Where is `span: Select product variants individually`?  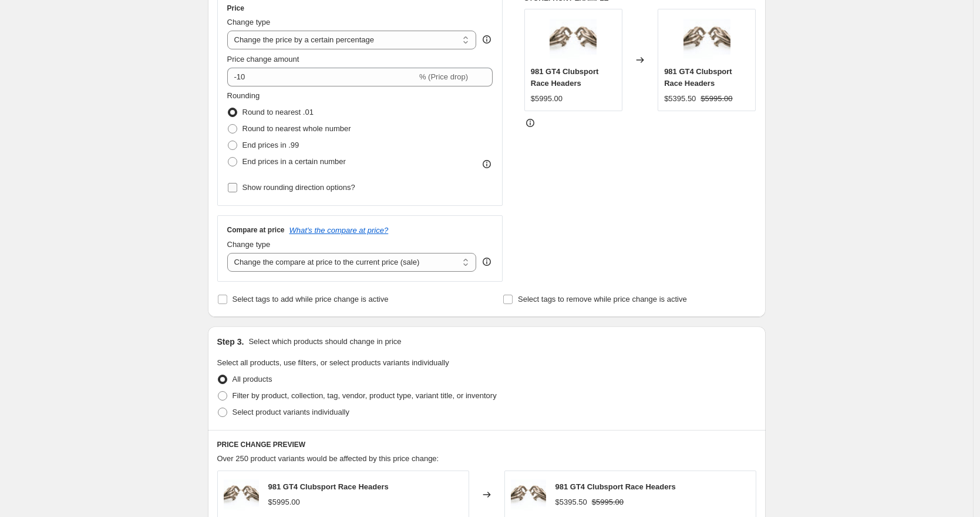
span: Select product variants individually is located at coordinates (291, 412).